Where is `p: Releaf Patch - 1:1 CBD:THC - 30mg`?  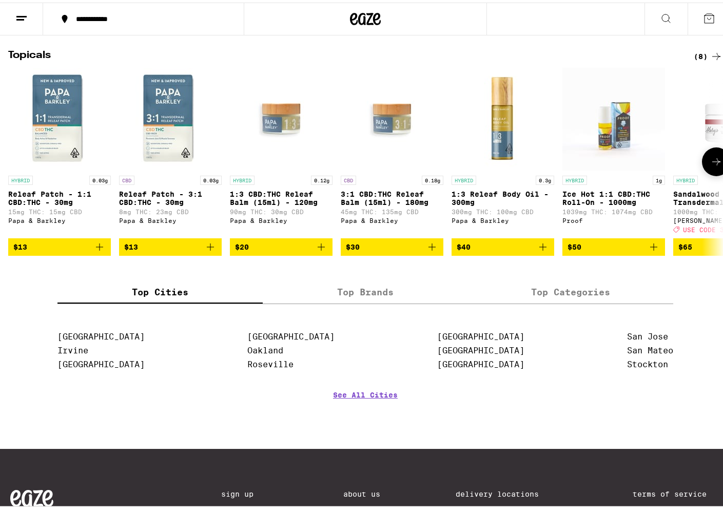
p: Releaf Patch - 1:1 CBD:THC - 30mg is located at coordinates (60, 196).